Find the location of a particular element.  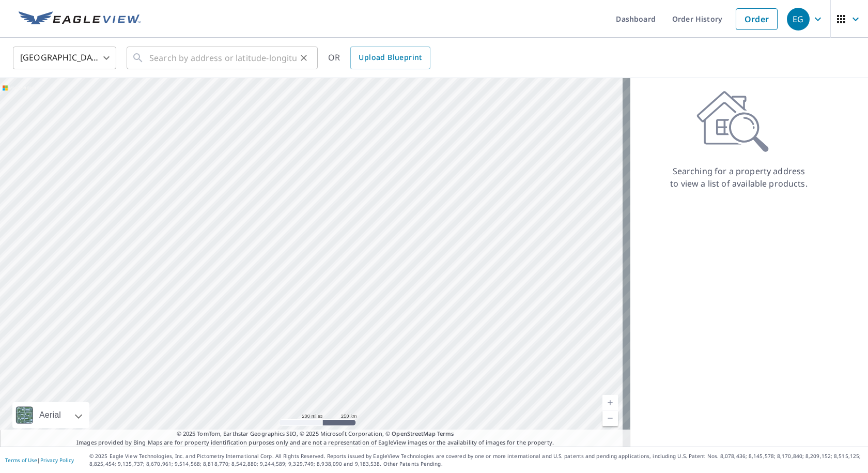

a: Current Level 5, Zoom In is located at coordinates (610, 402).